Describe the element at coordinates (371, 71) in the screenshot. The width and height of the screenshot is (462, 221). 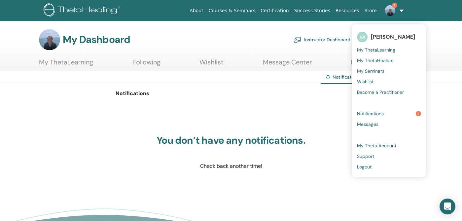
I see `span: My Seminars` at that location.